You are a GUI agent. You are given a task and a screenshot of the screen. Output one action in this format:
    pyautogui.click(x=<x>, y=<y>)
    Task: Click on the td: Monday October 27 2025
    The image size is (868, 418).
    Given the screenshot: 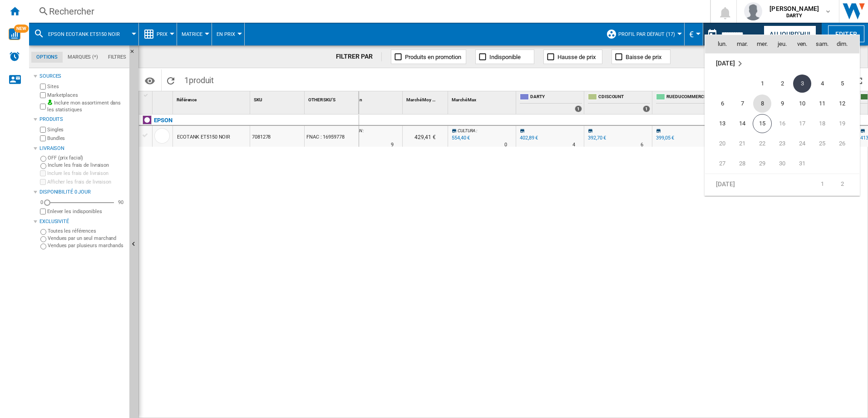 What is the action you would take?
    pyautogui.click(x=719, y=163)
    